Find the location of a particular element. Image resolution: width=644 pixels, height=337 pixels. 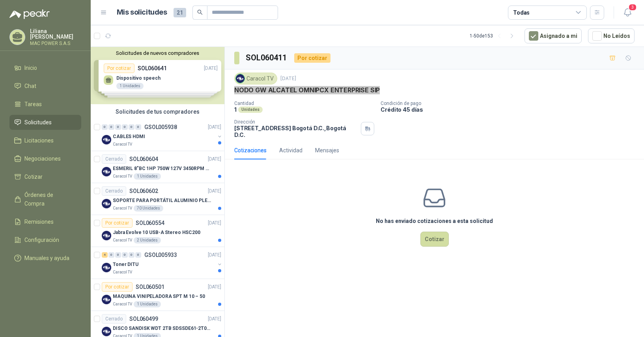

p: ESMERIL 8"BC 1HP 750W 127V 3450RPM URREA is located at coordinates (162, 168).